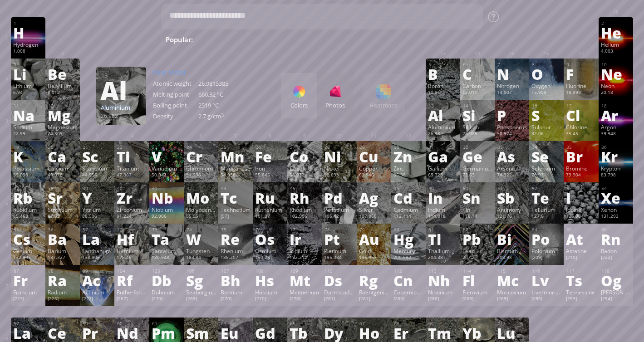 This screenshot has width=644, height=342. I want to click on div: 53, so click(581, 188).